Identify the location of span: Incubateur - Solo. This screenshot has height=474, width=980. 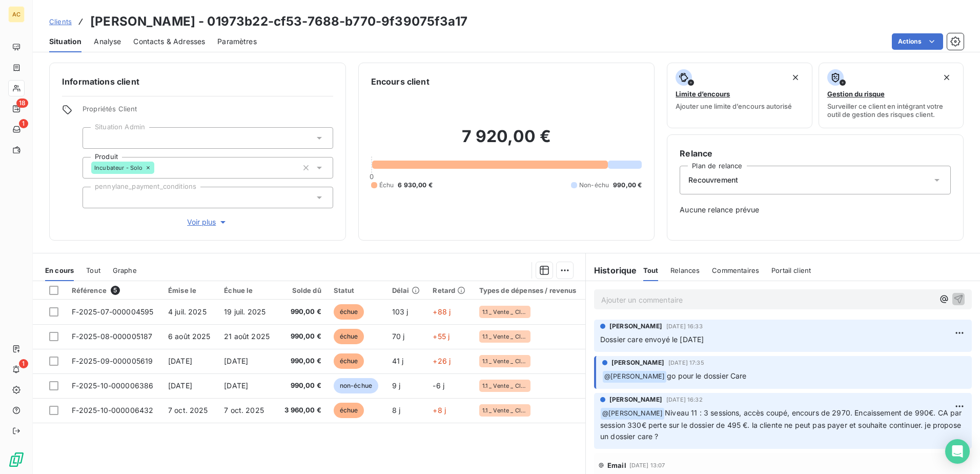
(119, 168).